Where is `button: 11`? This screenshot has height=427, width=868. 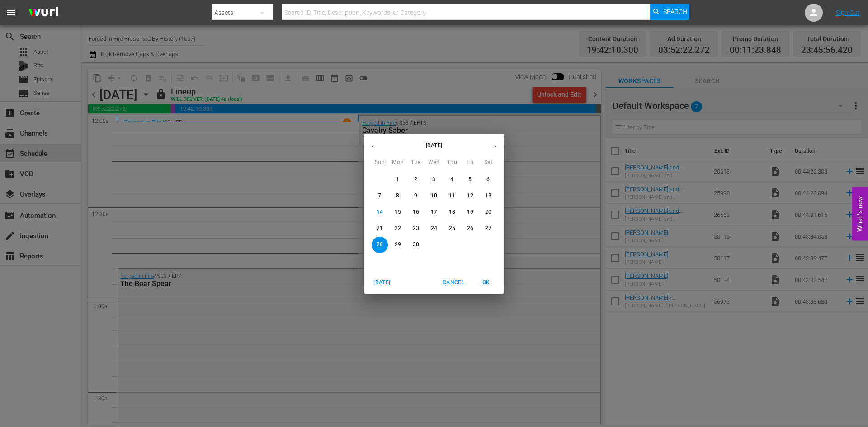
button: 11 is located at coordinates (452, 196).